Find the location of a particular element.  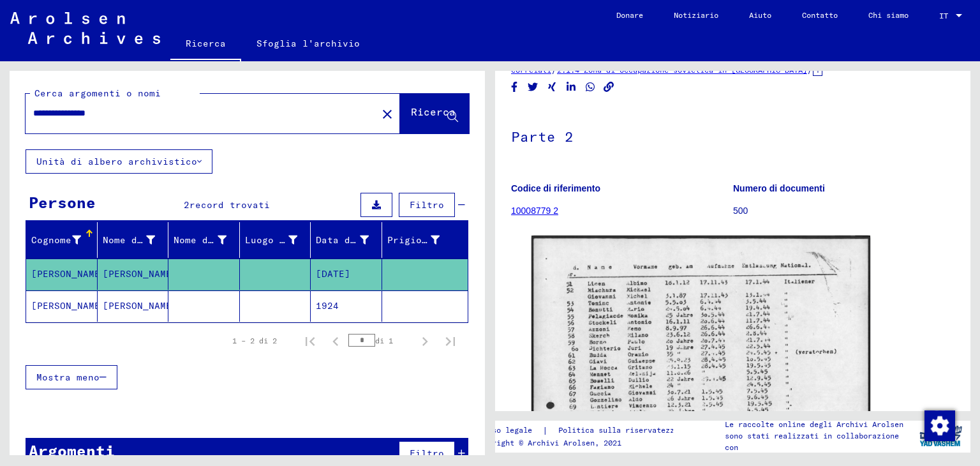

font: Nome di battesimo is located at coordinates (151, 240).